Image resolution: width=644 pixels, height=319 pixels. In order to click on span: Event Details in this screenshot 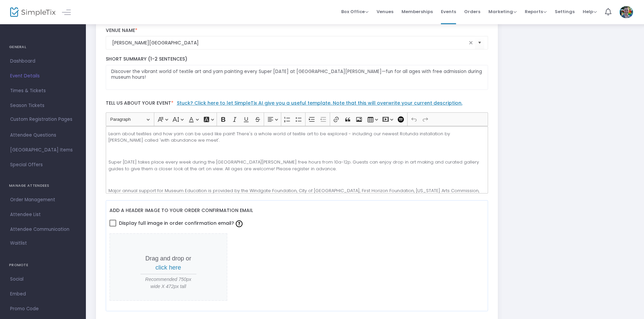, I will do `click(43, 76)`.